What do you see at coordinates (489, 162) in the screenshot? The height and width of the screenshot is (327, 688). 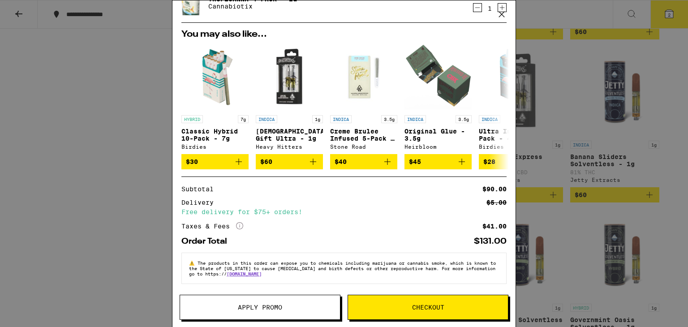 I see `span: $28` at bounding box center [489, 162].